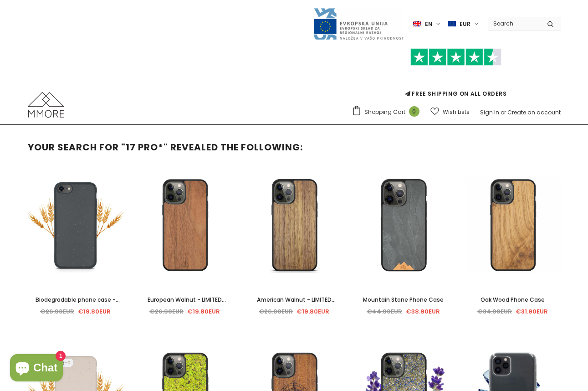  I want to click on a: Oak Wood Phone Case, so click(513, 300).